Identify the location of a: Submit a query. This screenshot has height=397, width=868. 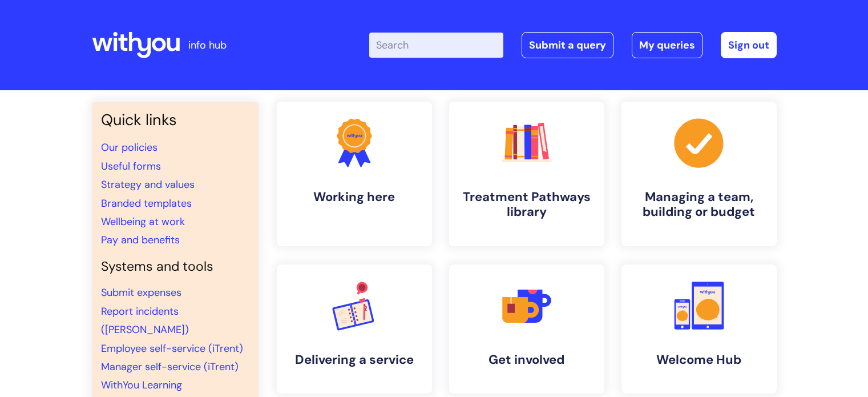
(568, 45).